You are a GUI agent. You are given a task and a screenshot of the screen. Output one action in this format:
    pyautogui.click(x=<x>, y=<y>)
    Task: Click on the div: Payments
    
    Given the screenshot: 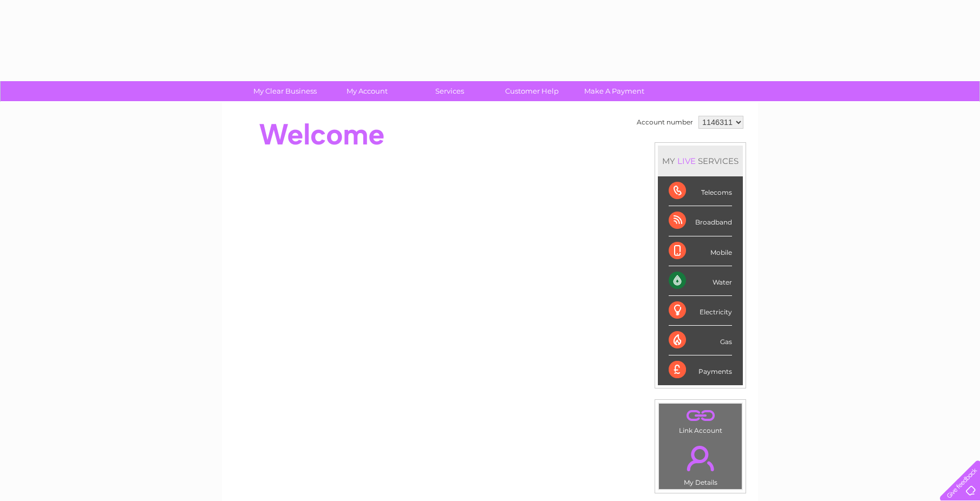 What is the action you would take?
    pyautogui.click(x=700, y=370)
    